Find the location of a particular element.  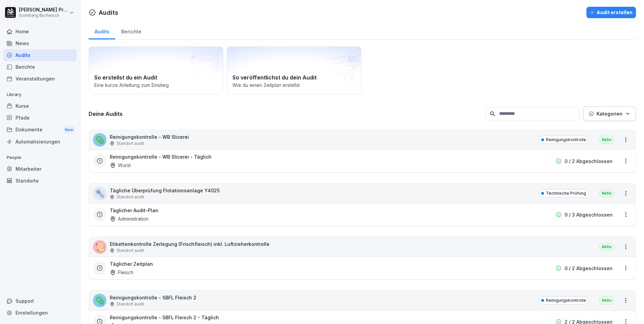

div: Veranstaltungen is located at coordinates (40, 79).